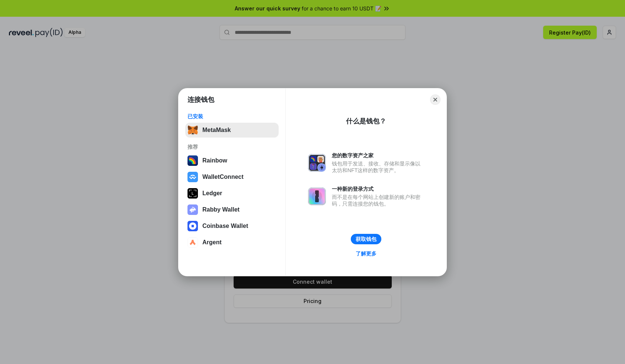 The image size is (625, 364). I want to click on div: 一种新的登录方式, so click(378, 189).